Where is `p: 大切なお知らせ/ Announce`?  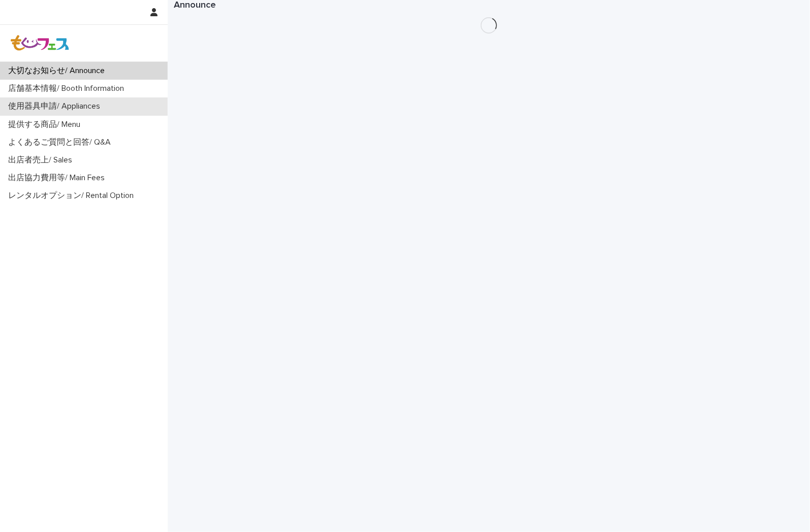 p: 大切なお知らせ/ Announce is located at coordinates (58, 71).